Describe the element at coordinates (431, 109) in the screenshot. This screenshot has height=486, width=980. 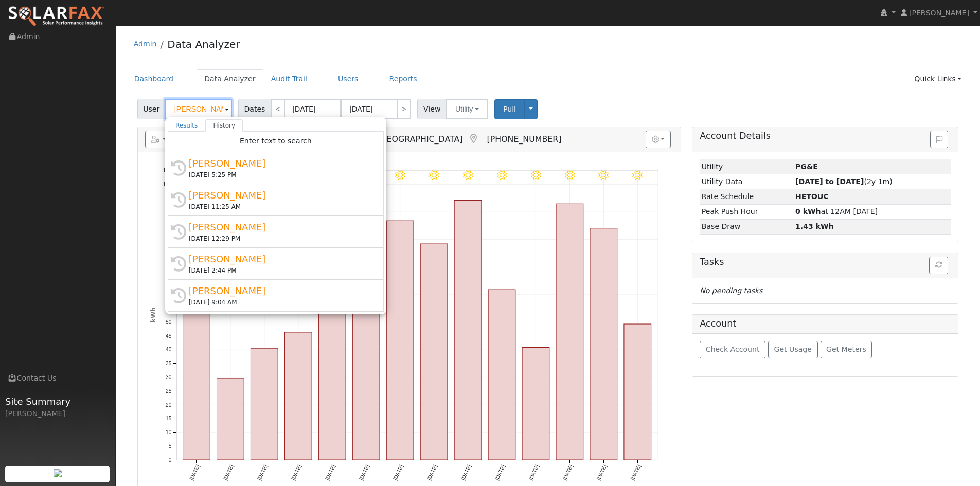
I see `span: View` at that location.